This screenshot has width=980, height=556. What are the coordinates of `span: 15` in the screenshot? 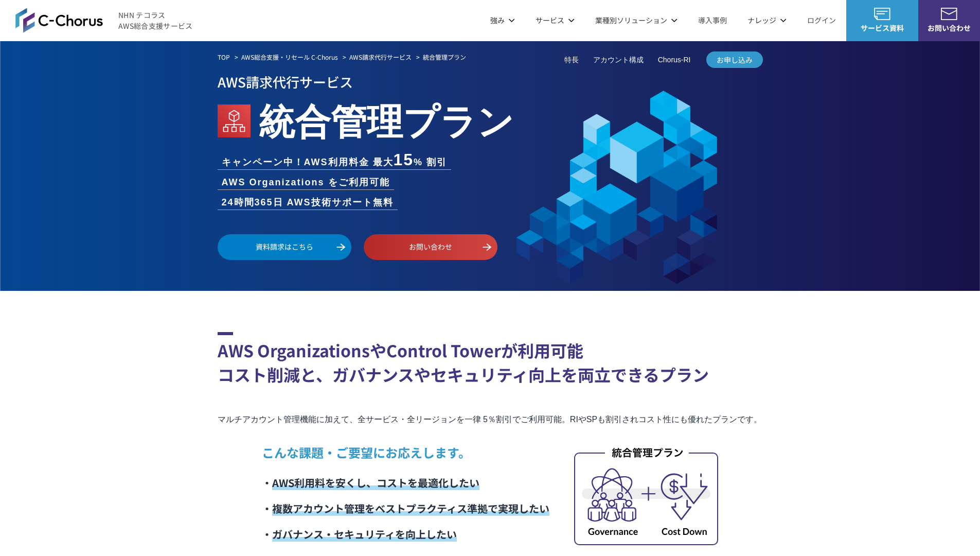 It's located at (404, 160).